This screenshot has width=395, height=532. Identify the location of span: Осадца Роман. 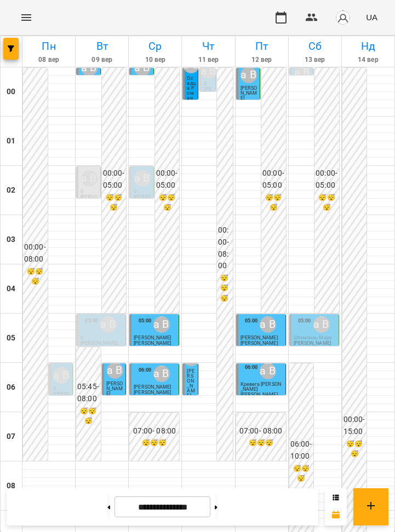
(190, 88).